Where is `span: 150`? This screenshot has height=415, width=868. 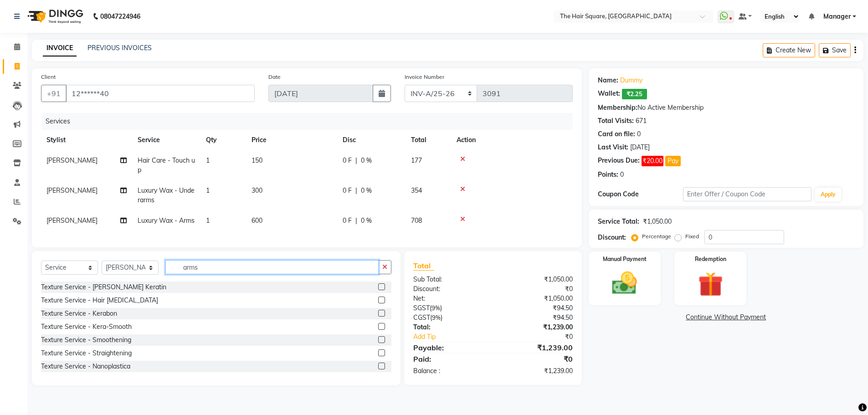 span: 150 is located at coordinates (257, 161).